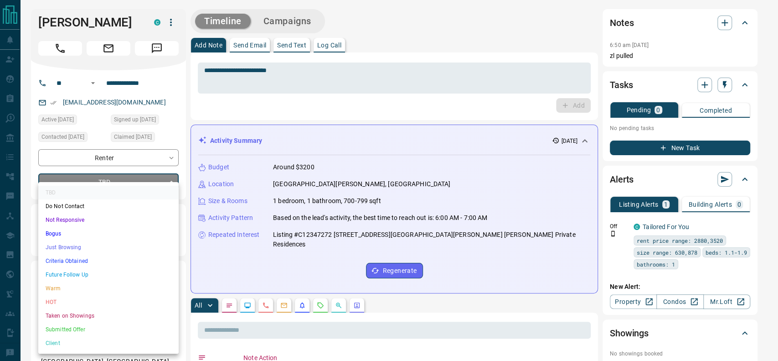 This screenshot has height=361, width=778. Describe the element at coordinates (108, 329) in the screenshot. I see `li: Submitted Offer` at that location.